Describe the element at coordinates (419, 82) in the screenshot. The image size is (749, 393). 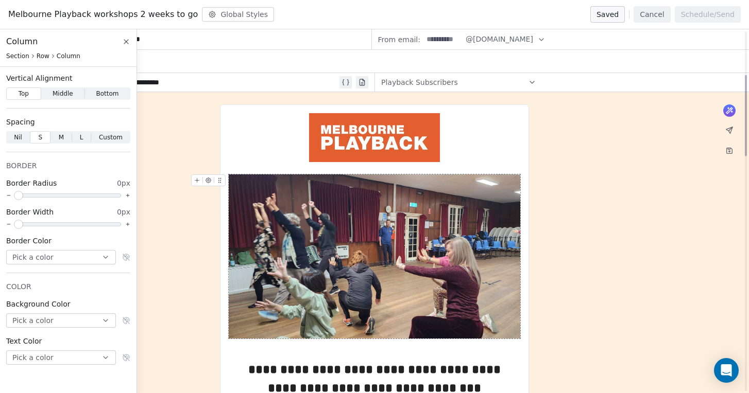
I see `span: Playback Subscribers` at that location.